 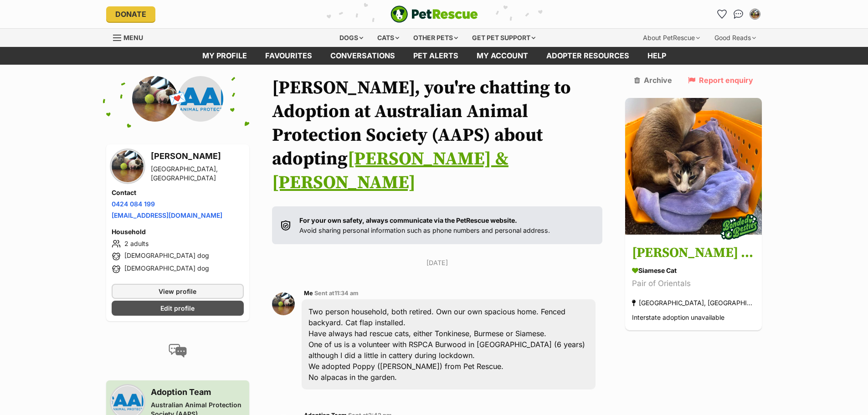 I want to click on div: About PetRescue, so click(x=672, y=38).